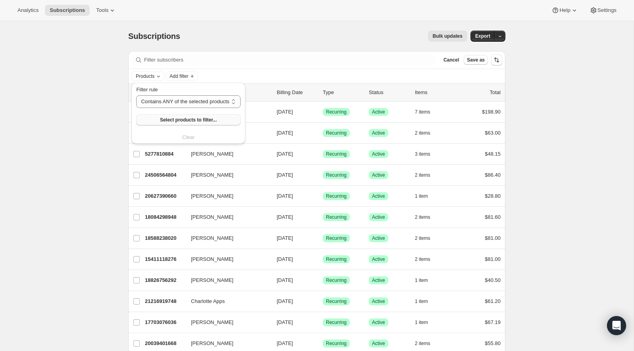  Describe the element at coordinates (323, 92) in the screenshot. I see `div: IDCustomerBilling DateTypeStatusItemsTotal` at that location.